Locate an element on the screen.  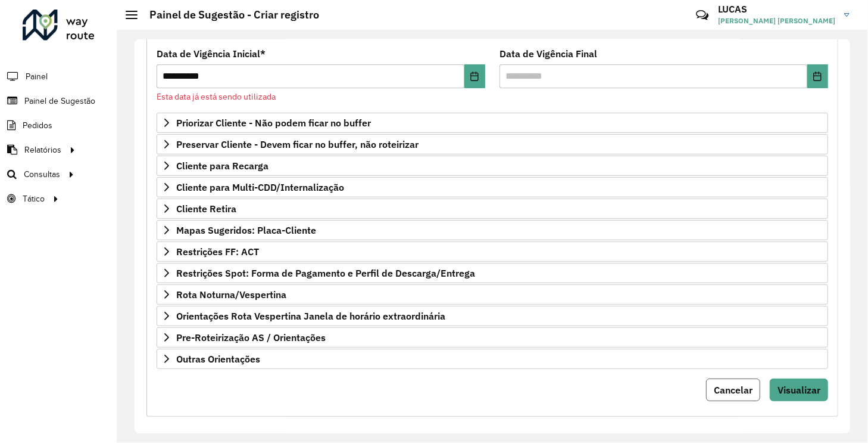
a: Cliente Retira is located at coordinates (493, 209).